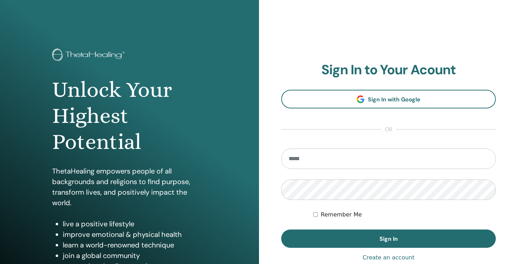  What do you see at coordinates (389, 70) in the screenshot?
I see `h2: Sign In to Your Acount` at bounding box center [389, 70].